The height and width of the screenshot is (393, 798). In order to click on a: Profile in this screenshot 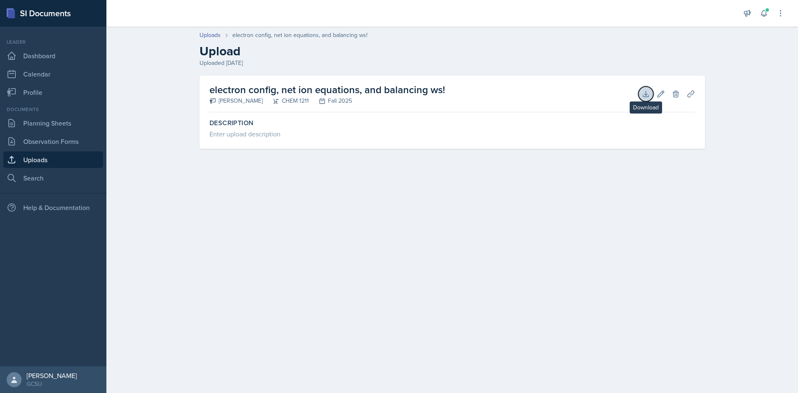, I will do `click(53, 92)`.